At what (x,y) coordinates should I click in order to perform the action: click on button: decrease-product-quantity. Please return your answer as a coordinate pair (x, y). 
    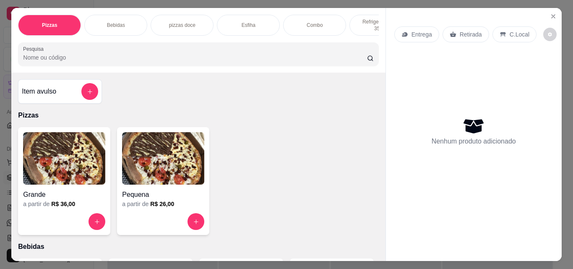
    Looking at the image, I should click on (550, 34).